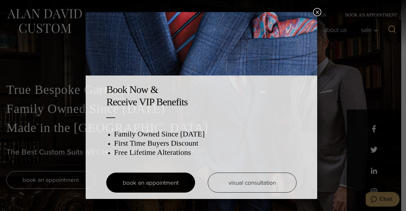  I want to click on a: book an appointment, so click(151, 182).